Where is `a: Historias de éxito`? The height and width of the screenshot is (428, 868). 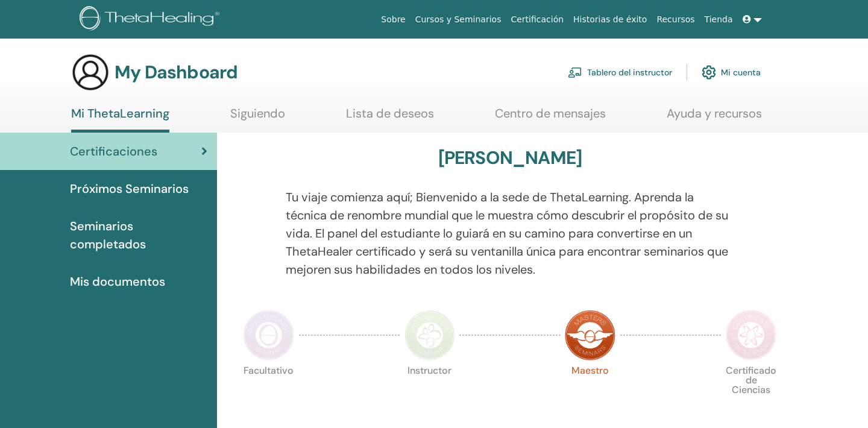 a: Historias de éxito is located at coordinates (610, 19).